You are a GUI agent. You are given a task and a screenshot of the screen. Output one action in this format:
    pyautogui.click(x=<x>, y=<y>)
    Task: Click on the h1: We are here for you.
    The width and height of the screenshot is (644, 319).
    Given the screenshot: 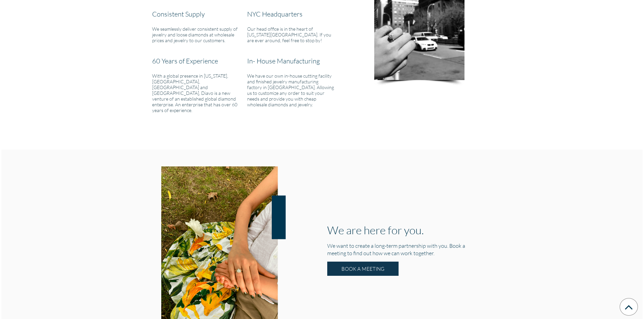 What is the action you would take?
    pyautogui.click(x=405, y=230)
    